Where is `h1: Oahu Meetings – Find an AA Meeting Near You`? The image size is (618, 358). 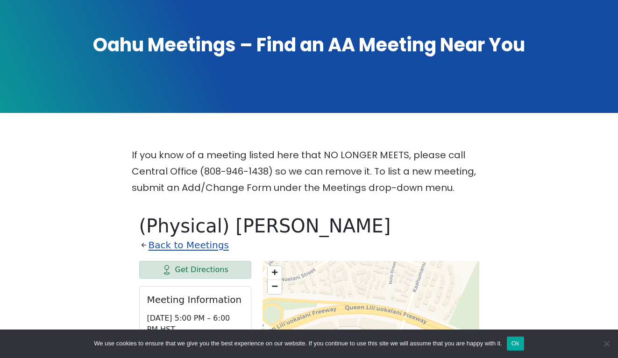
h1: Oahu Meetings – Find an AA Meeting Near You is located at coordinates (309, 45).